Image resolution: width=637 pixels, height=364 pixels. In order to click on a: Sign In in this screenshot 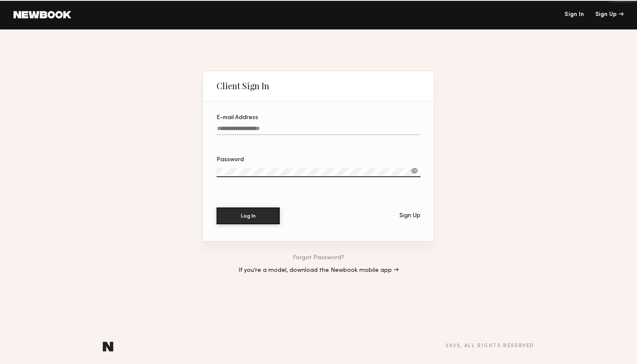, I will do `click(574, 15)`.